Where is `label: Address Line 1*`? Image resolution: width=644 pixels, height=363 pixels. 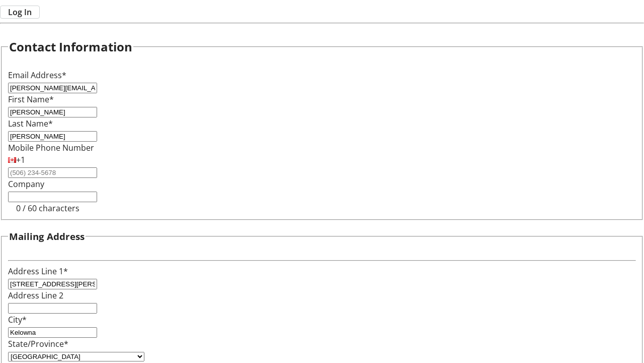 label: Address Line 1* is located at coordinates (37, 271).